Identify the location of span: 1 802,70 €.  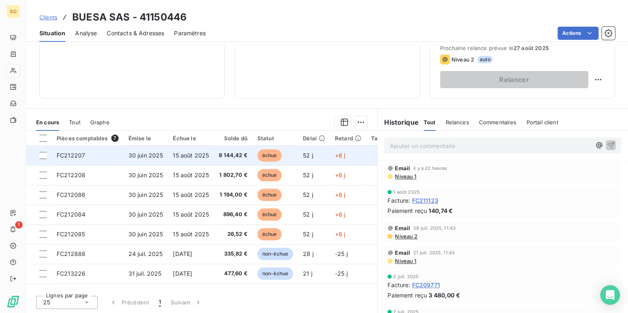
(233, 175).